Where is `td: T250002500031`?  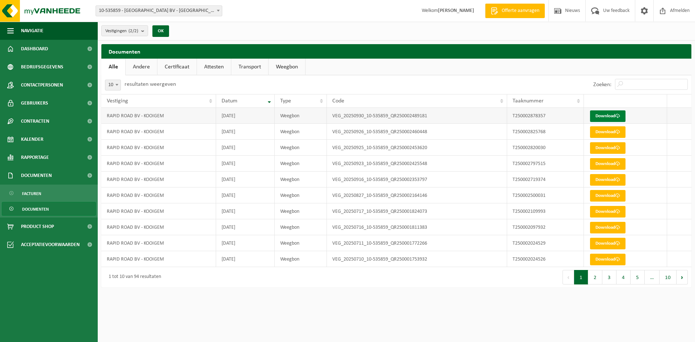
td: T250002500031 is located at coordinates (545, 195).